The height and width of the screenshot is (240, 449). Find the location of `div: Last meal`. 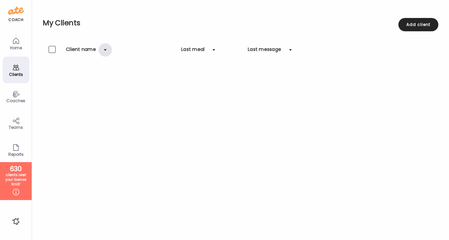

div: Last meal is located at coordinates (193, 51).